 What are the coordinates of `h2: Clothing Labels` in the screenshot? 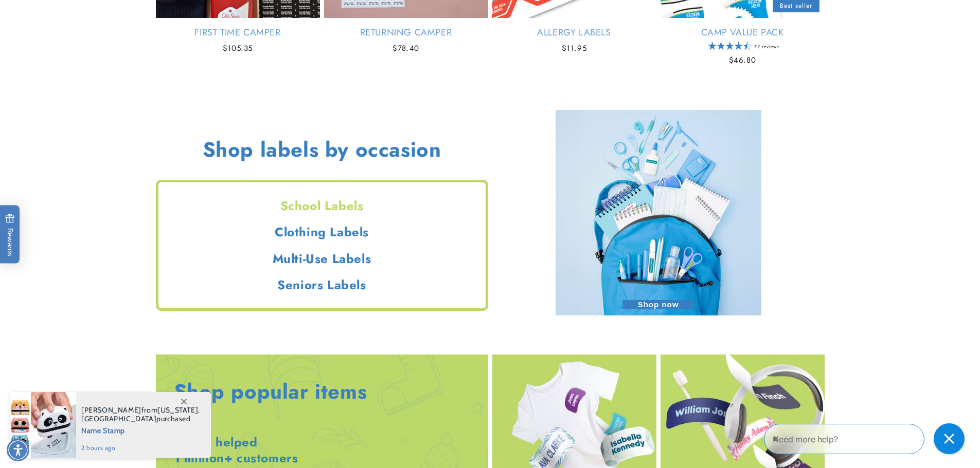 It's located at (322, 232).